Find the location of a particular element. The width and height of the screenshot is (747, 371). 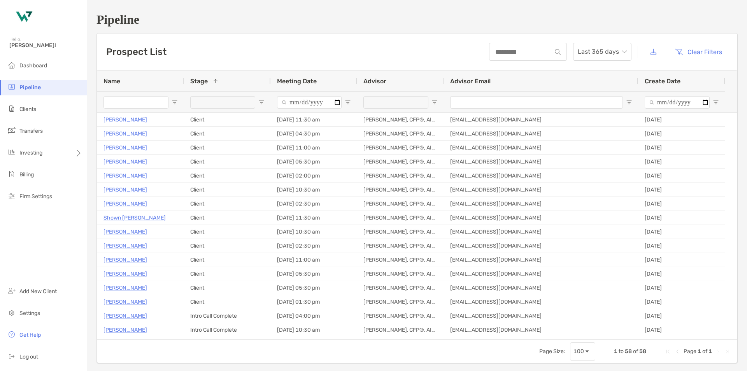

span: Add New Client is located at coordinates (38, 291).